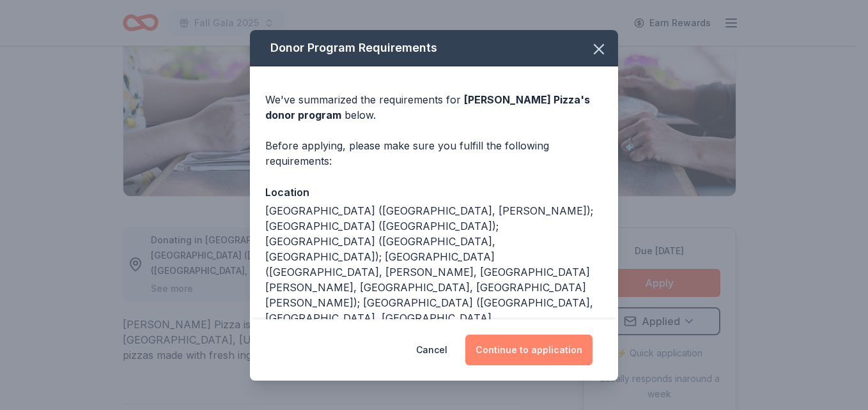  I want to click on div: Donor Program Requirements, so click(434, 48).